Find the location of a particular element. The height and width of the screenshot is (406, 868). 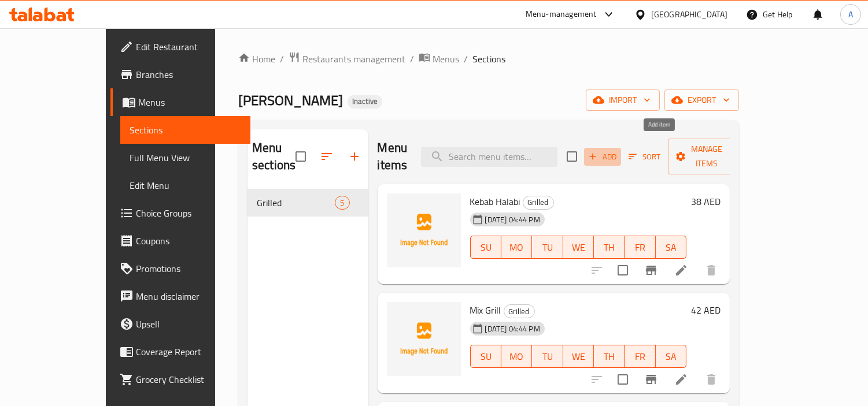

div: Menu-management is located at coordinates (561, 14).